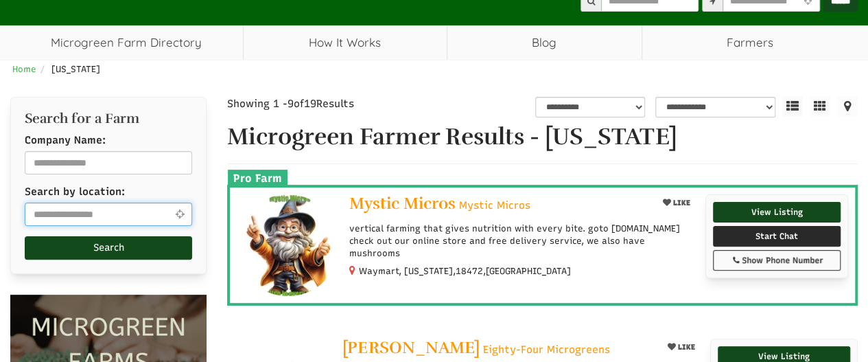  Describe the element at coordinates (498, 205) in the screenshot. I see `a: Mystic Micros Mystic Micros` at that location.